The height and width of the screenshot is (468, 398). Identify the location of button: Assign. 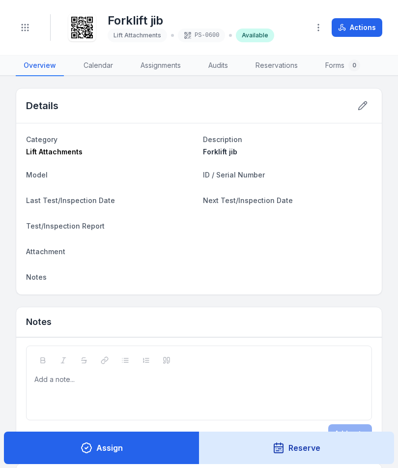
(102, 447).